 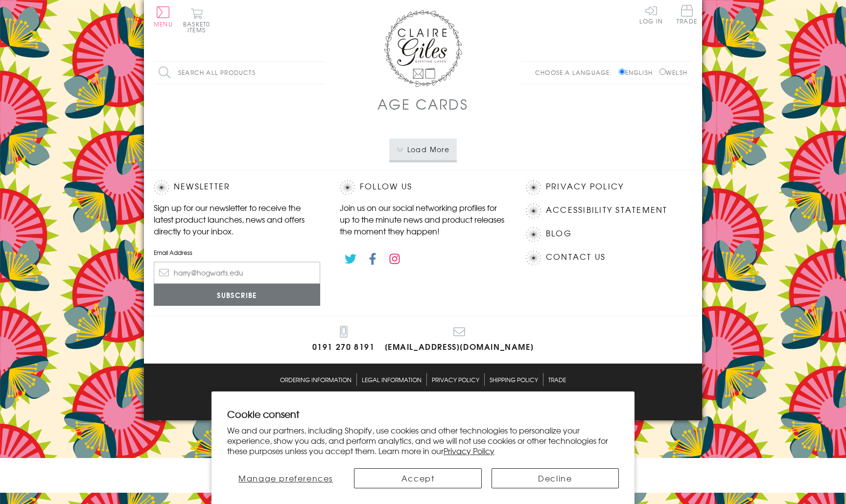 What do you see at coordinates (606, 210) in the screenshot?
I see `a: Accessibility Statement` at bounding box center [606, 210].